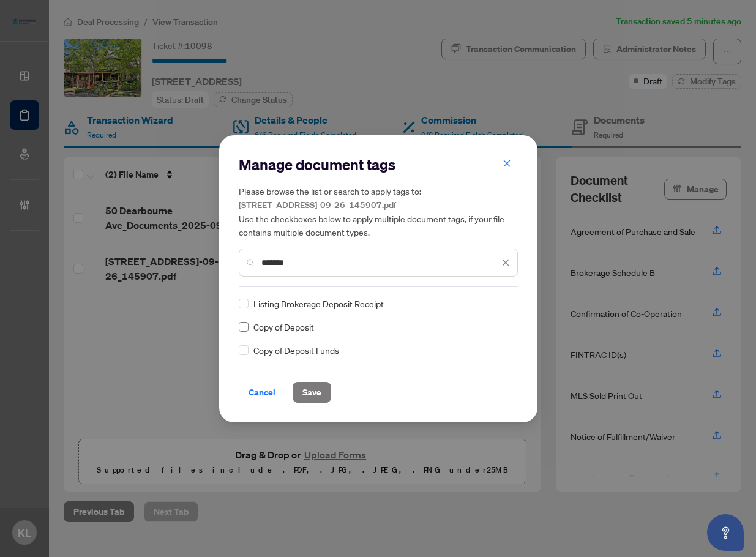  I want to click on span: Copy of Deposit, so click(284, 327).